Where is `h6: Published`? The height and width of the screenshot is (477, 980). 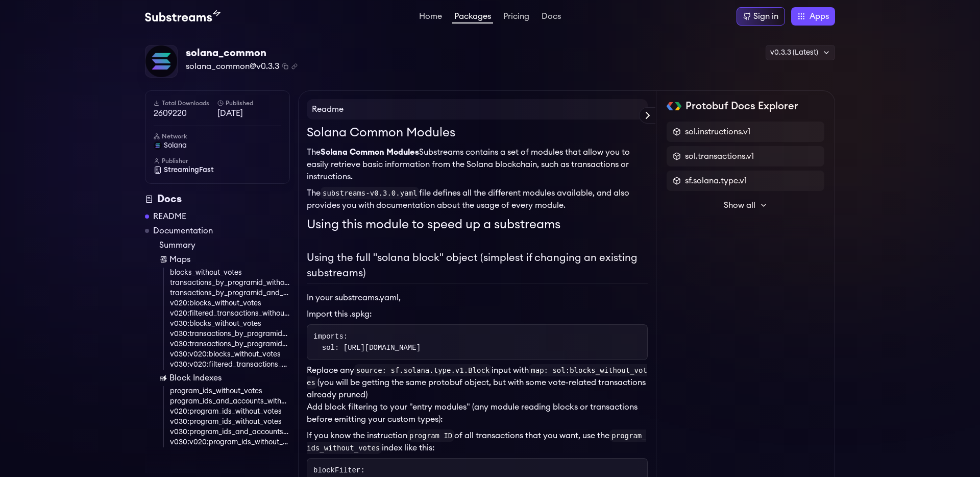
h6: Published is located at coordinates (249, 103).